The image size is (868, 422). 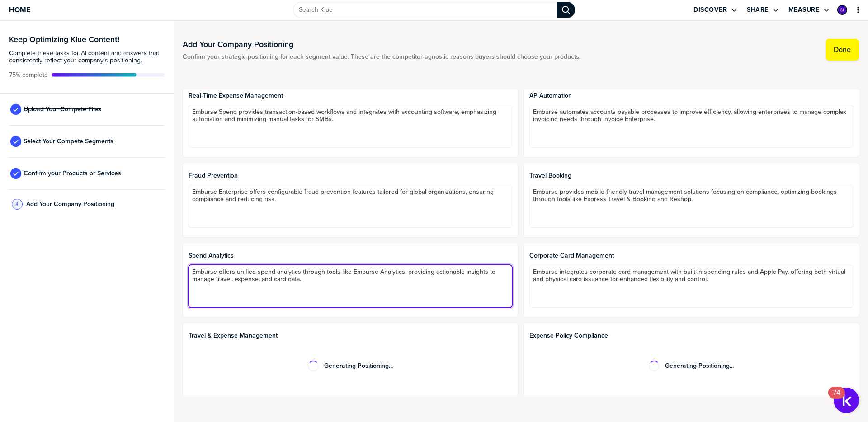 What do you see at coordinates (691, 96) in the screenshot?
I see `span: AP Automation` at bounding box center [691, 96].